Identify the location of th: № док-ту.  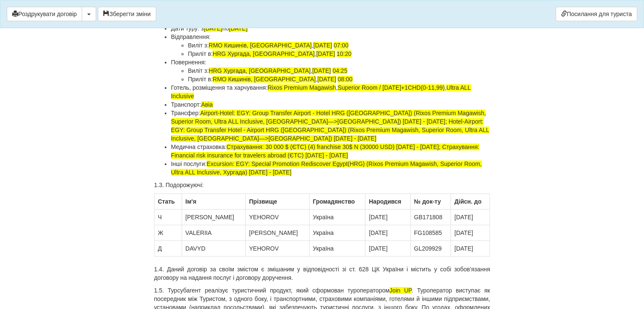
(431, 202).